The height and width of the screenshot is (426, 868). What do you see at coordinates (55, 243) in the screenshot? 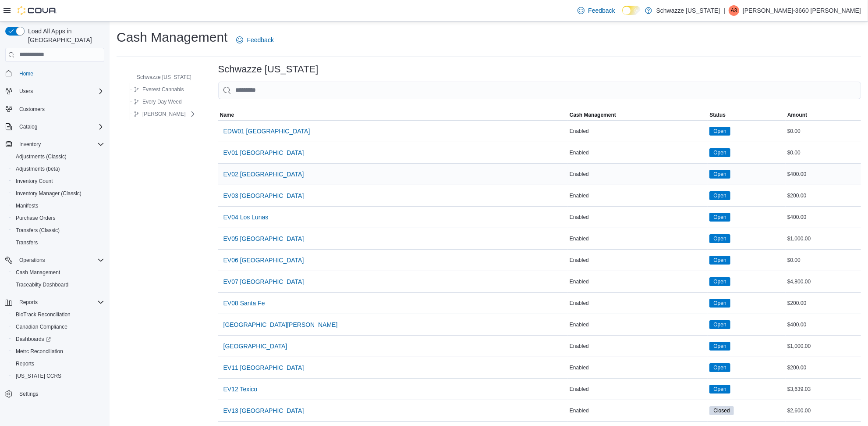
I see `nav: Complex example` at bounding box center [55, 243].